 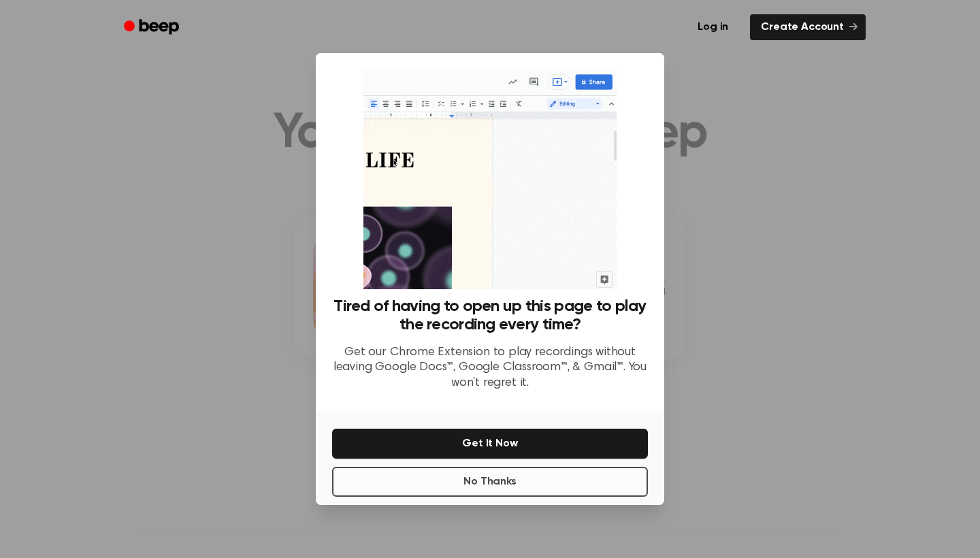 I want to click on a: Beep, so click(x=152, y=27).